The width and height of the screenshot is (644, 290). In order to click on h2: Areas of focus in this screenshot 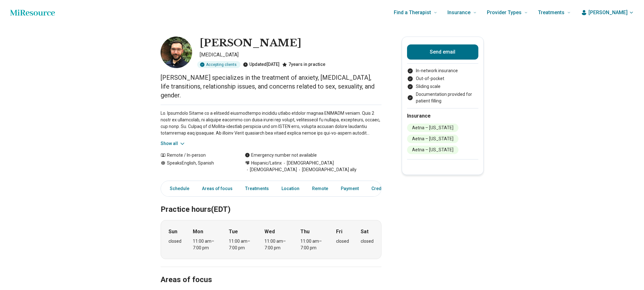, I will do `click(271, 272)`.